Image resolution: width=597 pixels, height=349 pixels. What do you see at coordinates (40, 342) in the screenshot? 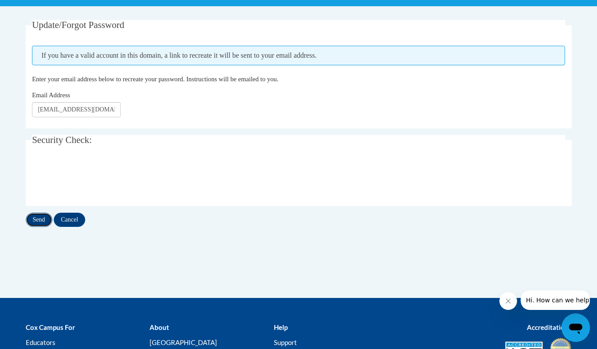
I see `a: Educators` at bounding box center [40, 342].